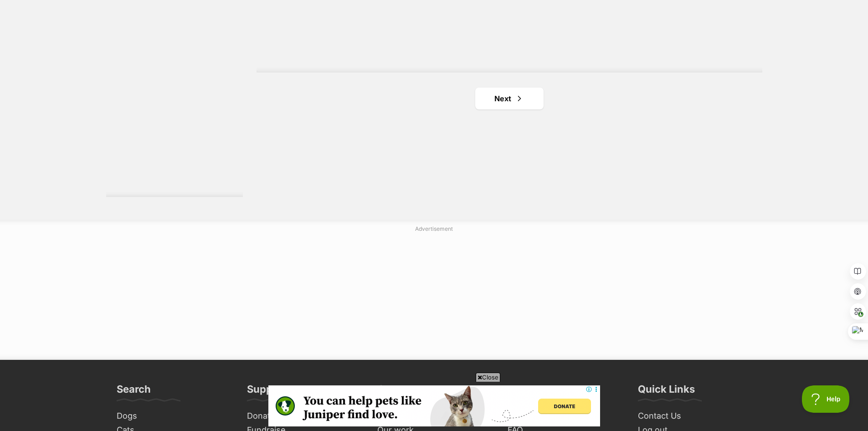  Describe the element at coordinates (304, 416) in the screenshot. I see `a: Donate` at that location.